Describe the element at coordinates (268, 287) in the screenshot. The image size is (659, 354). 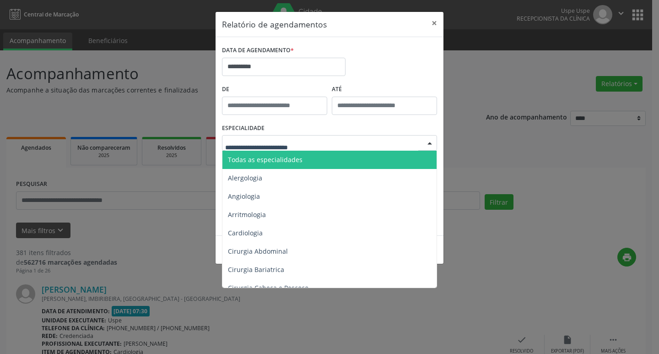
I see `span: Cirurgia Cabeça e Pescoço` at that location.